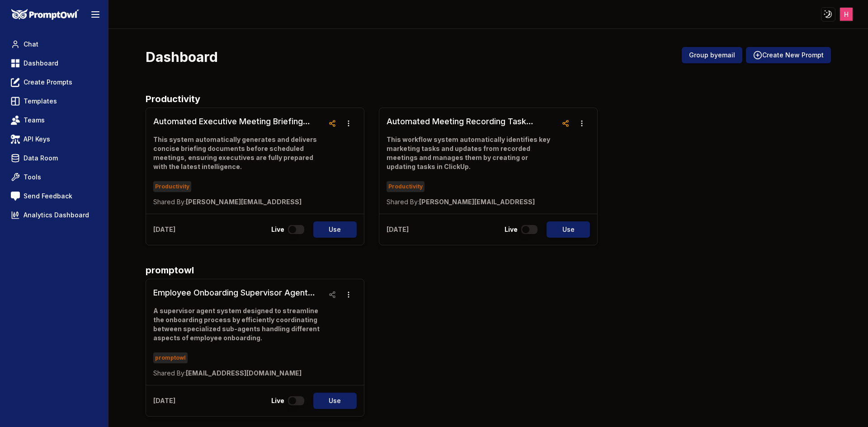 The height and width of the screenshot is (427, 868). Describe the element at coordinates (54, 158) in the screenshot. I see `a: Data Room` at that location.